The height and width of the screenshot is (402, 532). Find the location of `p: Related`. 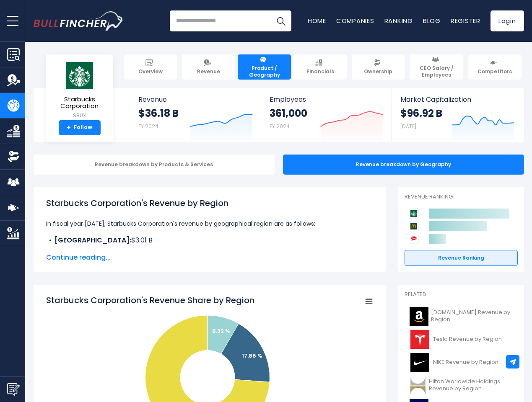

p: Related is located at coordinates (461, 294).